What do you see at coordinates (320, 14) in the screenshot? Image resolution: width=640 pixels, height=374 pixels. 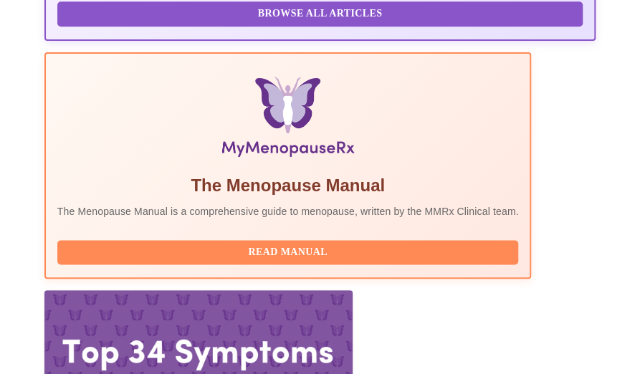 I see `span: Browse All Articles` at bounding box center [320, 14].